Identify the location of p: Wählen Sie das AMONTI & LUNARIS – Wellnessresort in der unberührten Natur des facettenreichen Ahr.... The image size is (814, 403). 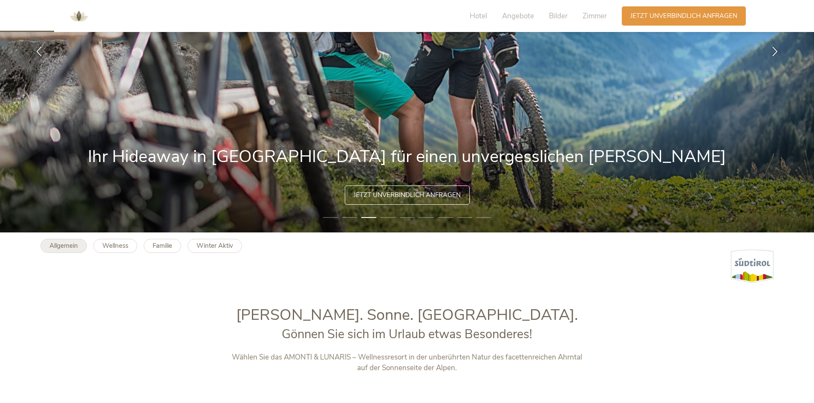
(407, 362).